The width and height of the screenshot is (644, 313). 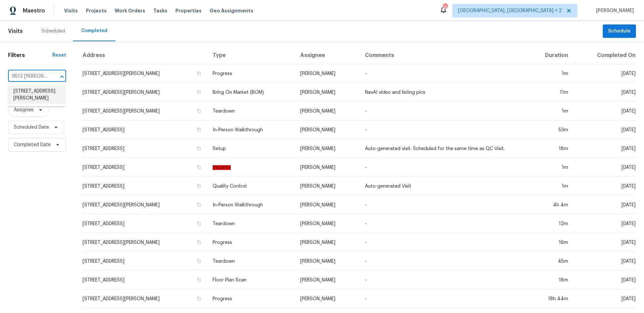 What do you see at coordinates (34, 11) in the screenshot?
I see `span: Maestro` at bounding box center [34, 11].